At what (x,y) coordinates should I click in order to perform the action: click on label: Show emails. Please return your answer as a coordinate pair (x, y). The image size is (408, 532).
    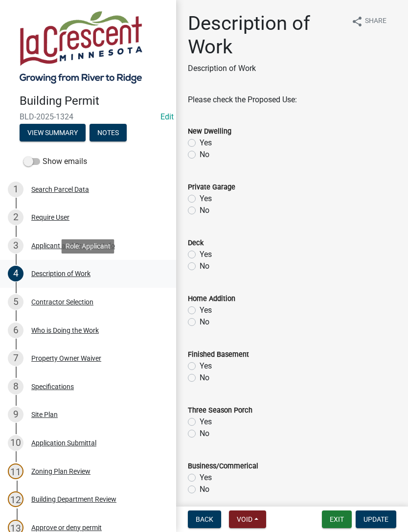
    Looking at the image, I should click on (56, 162).